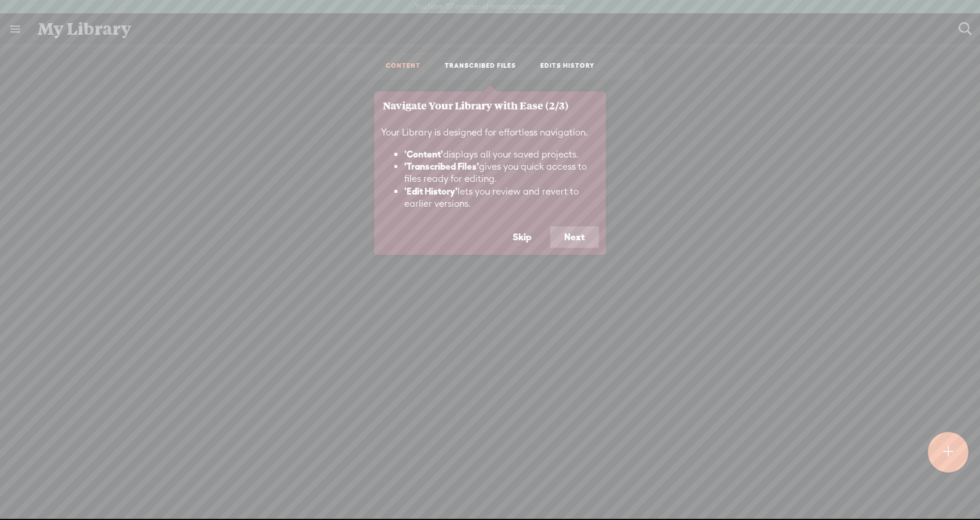 This screenshot has width=980, height=520. Describe the element at coordinates (480, 66) in the screenshot. I see `a: TRANSCRIBED FILES` at that location.